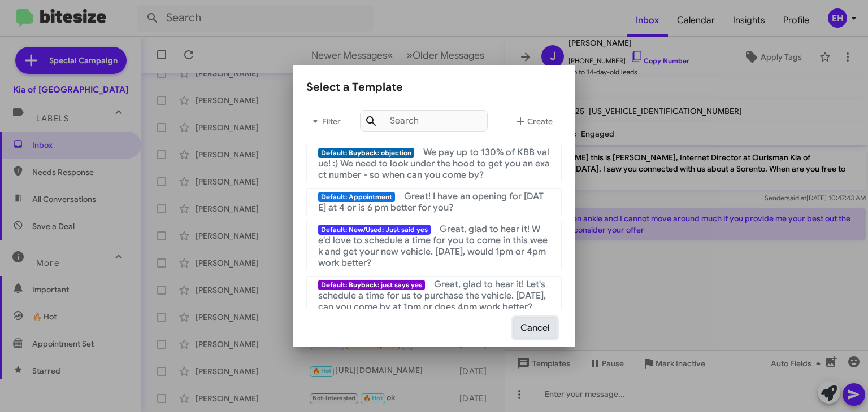  What do you see at coordinates (424, 121) in the screenshot?
I see `input: Search` at bounding box center [424, 121].